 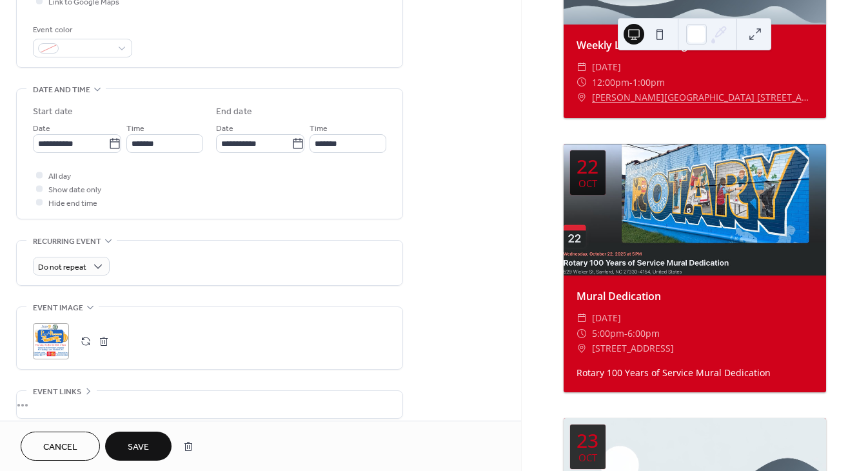 I want to click on div: 23, so click(x=587, y=441).